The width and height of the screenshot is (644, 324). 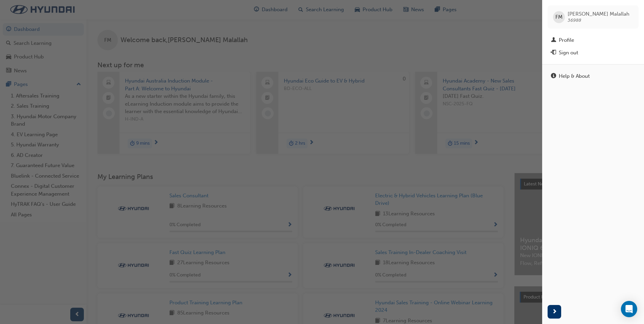 What do you see at coordinates (575, 20) in the screenshot?
I see `span: 36988` at bounding box center [575, 20].